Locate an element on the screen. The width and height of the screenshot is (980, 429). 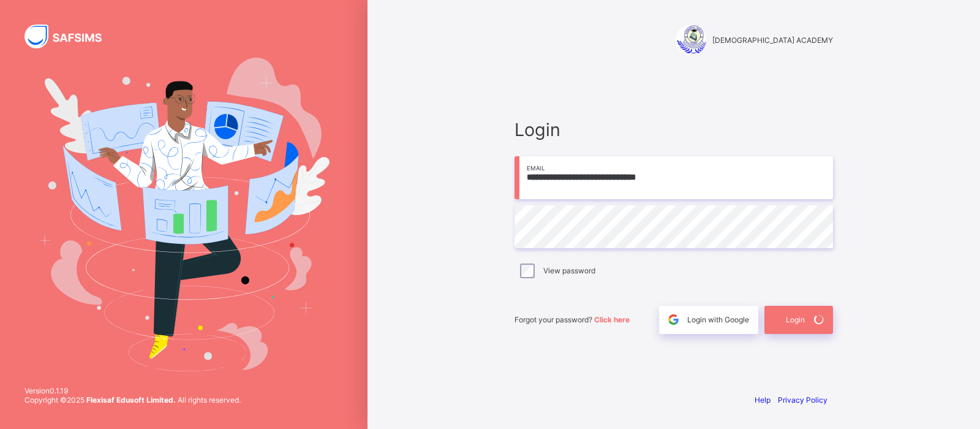
span: Version 0.1.19 is located at coordinates (132, 390).